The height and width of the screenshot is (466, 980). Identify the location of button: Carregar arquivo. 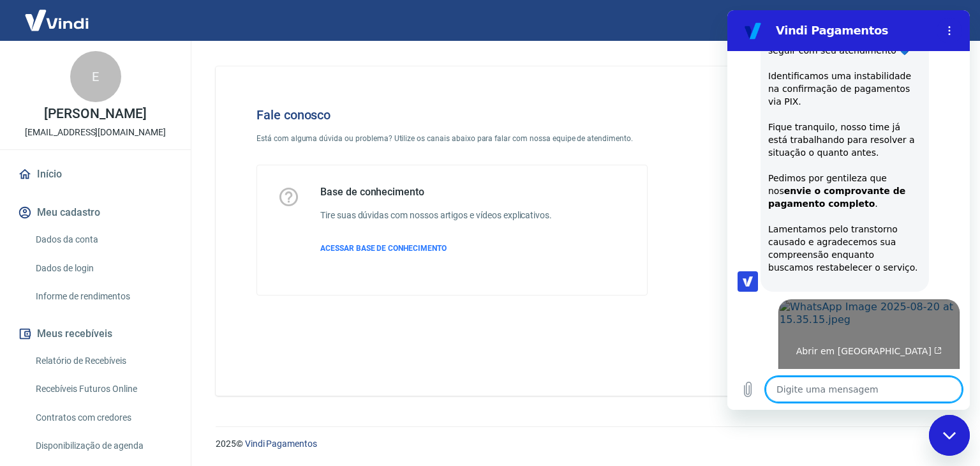
(20, 379).